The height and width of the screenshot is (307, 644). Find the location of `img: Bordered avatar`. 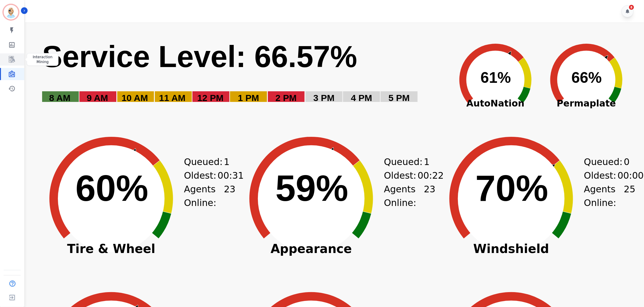

img: Bordered avatar is located at coordinates (11, 12).